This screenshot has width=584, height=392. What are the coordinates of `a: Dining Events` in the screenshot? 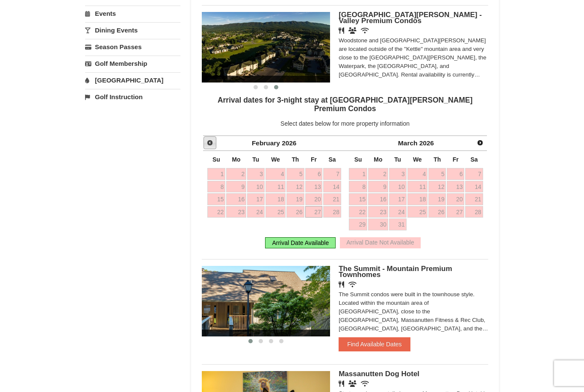 It's located at (132, 30).